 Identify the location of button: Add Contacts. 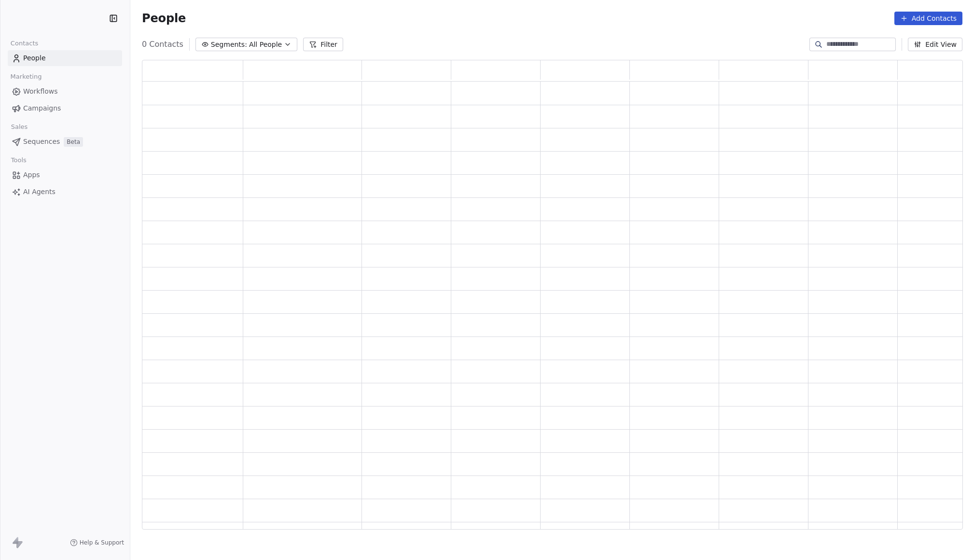
(928, 18).